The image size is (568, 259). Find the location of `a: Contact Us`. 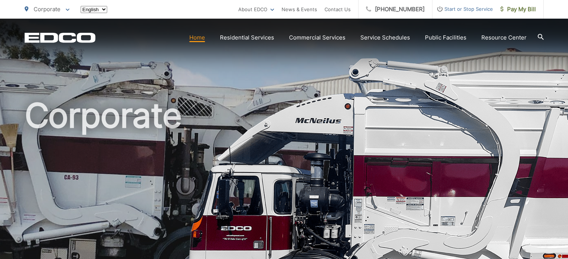

a: Contact Us is located at coordinates (337, 9).